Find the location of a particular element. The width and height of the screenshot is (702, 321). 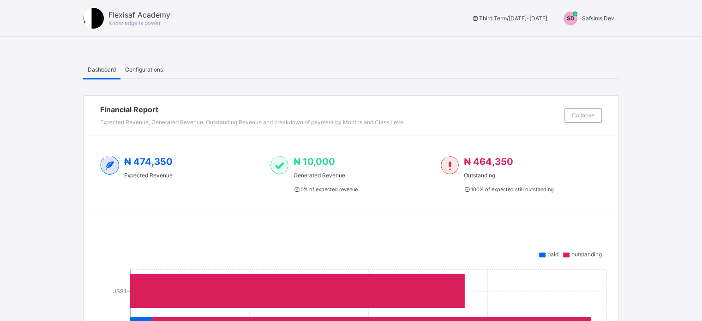

span: Outstanding is located at coordinates (508, 175).